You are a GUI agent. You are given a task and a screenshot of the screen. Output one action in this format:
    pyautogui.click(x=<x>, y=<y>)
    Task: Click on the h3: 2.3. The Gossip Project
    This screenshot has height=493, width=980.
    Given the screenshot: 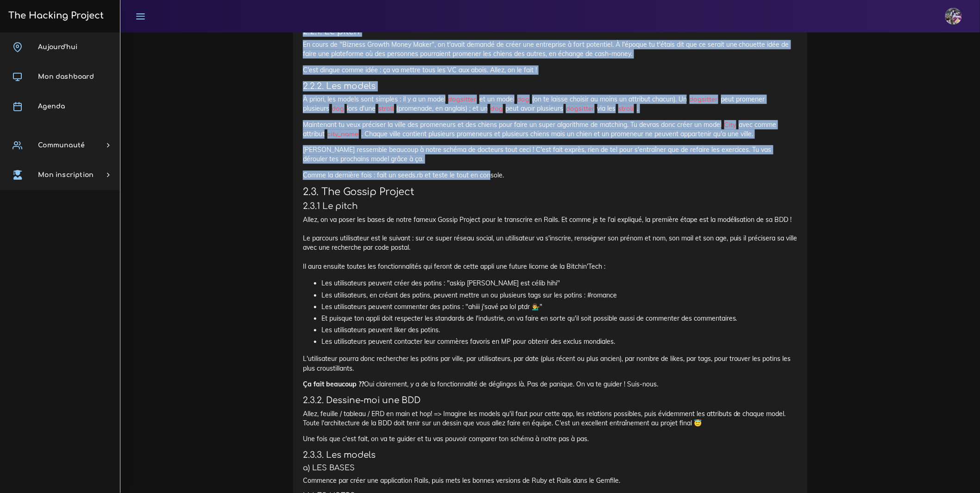 What is the action you would take?
    pyautogui.click(x=550, y=192)
    